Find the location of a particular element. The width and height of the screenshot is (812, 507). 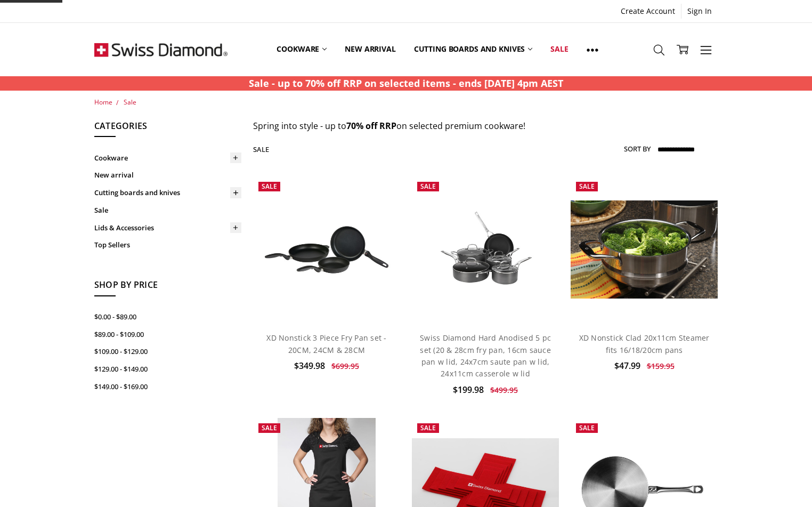

h5: Shop By Price is located at coordinates (168, 287).